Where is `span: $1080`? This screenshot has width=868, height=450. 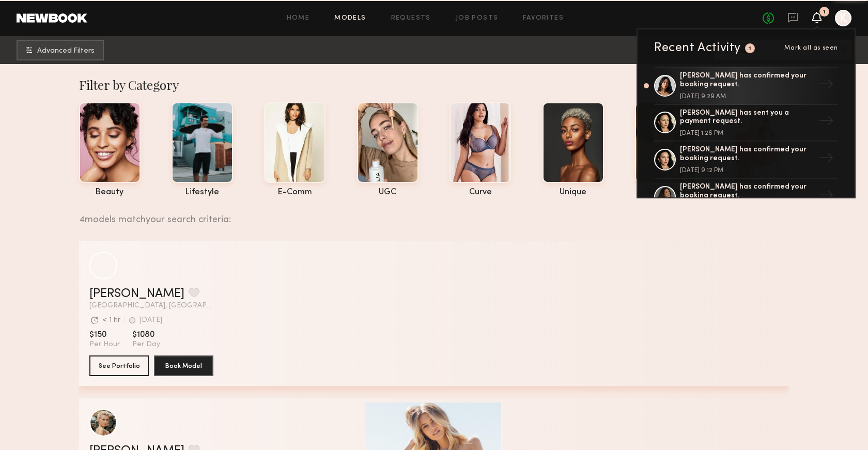 span: $1080 is located at coordinates (146, 334).